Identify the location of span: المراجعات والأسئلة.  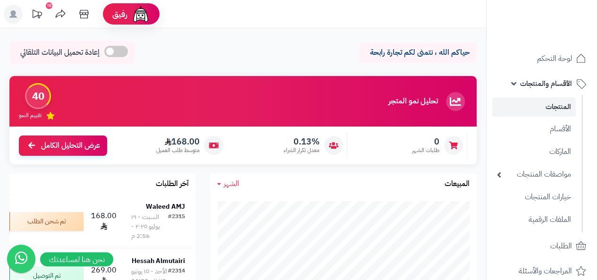
(545, 271).